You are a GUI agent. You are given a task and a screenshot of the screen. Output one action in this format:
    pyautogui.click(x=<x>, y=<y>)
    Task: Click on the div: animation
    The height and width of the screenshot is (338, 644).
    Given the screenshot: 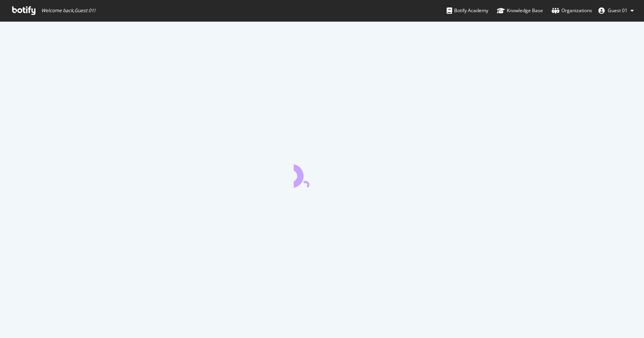 What is the action you would take?
    pyautogui.click(x=322, y=174)
    